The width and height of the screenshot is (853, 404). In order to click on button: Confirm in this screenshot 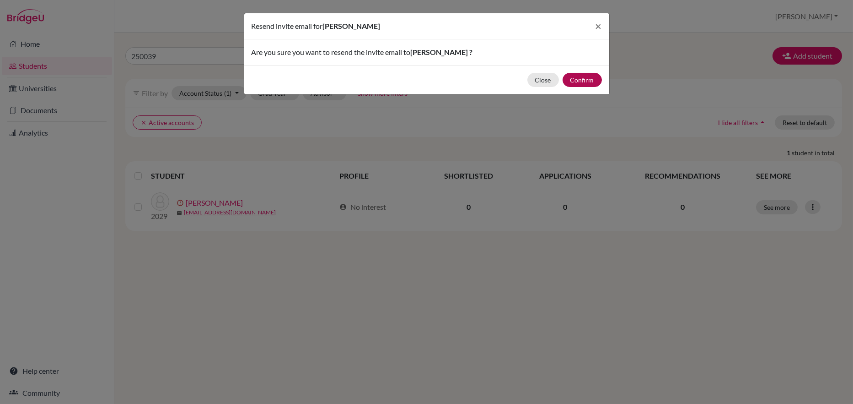, I will do `click(583, 80)`.